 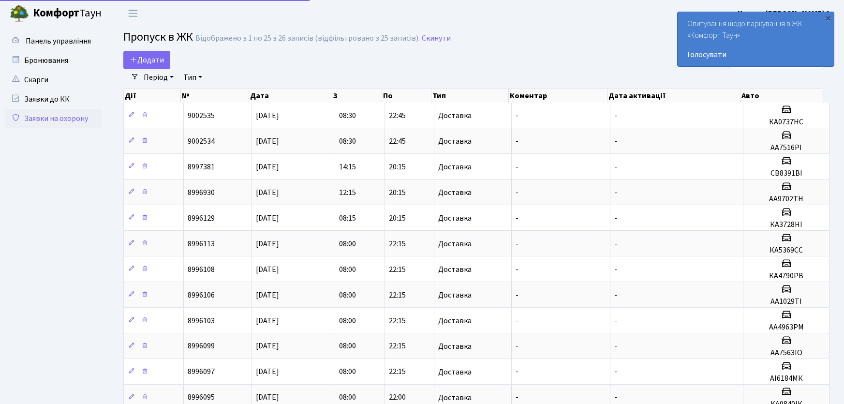 What do you see at coordinates (53, 118) in the screenshot?
I see `a: Заявки на охорону` at bounding box center [53, 118].